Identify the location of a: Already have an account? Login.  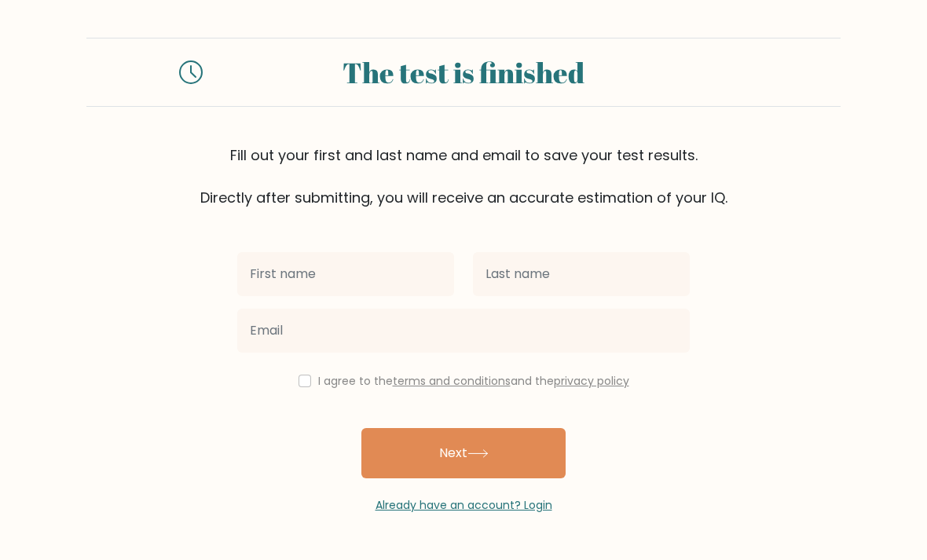
(463, 505).